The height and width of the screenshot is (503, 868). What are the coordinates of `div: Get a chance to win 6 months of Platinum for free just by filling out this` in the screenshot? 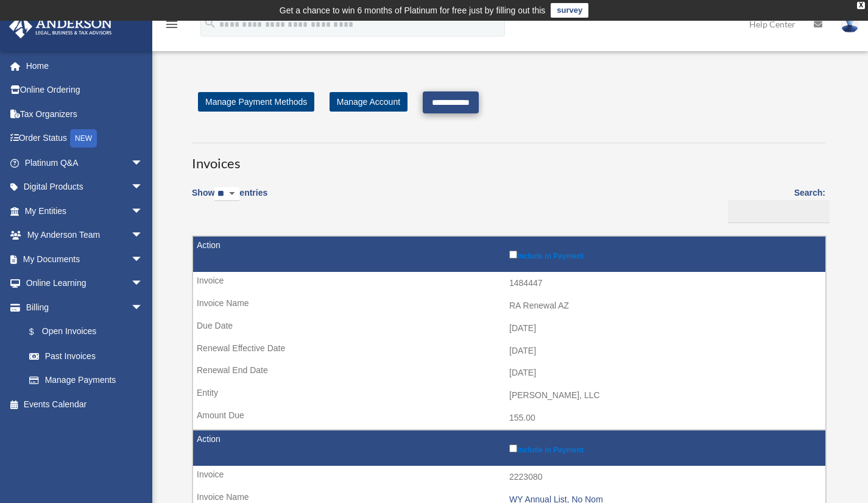 It's located at (412, 11).